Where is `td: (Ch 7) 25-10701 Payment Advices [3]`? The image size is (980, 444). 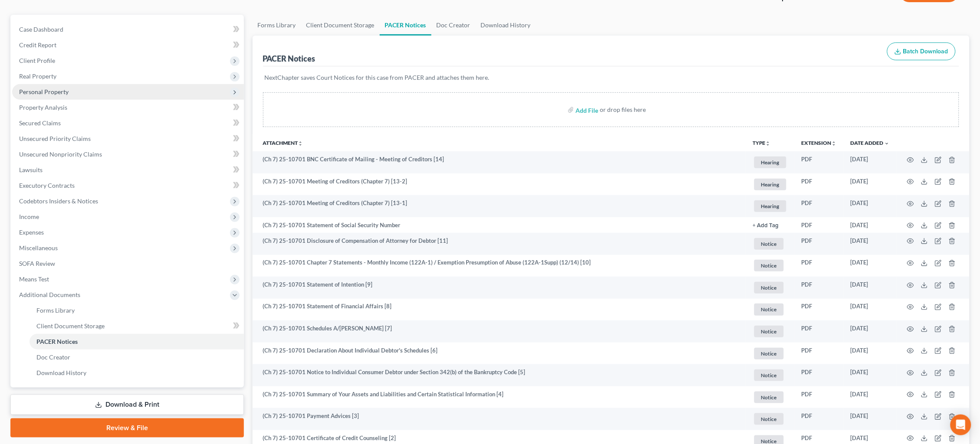
td: (Ch 7) 25-10701 Payment Advices [3] is located at coordinates (500, 419).